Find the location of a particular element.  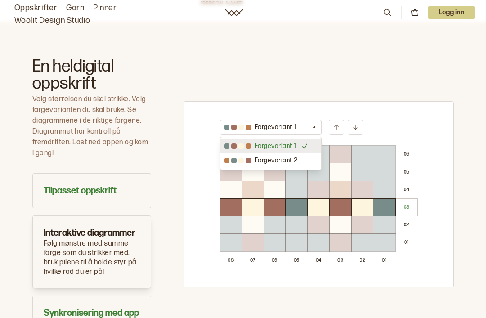

p: 0 7 is located at coordinates (253, 261).